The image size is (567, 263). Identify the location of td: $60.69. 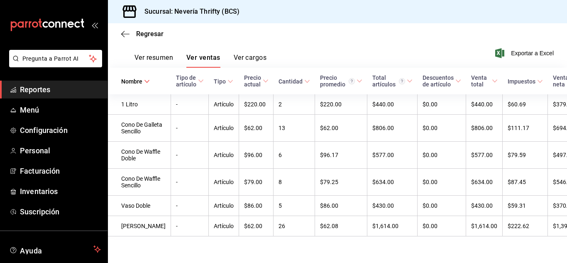
(525, 104).